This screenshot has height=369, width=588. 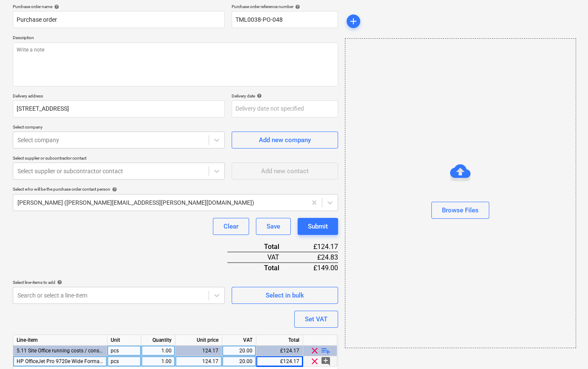 What do you see at coordinates (316, 257) in the screenshot?
I see `div: £24.83` at bounding box center [316, 257].